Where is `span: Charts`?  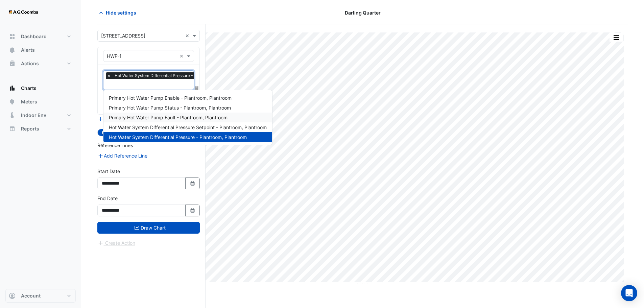
span: Charts is located at coordinates (28, 88).